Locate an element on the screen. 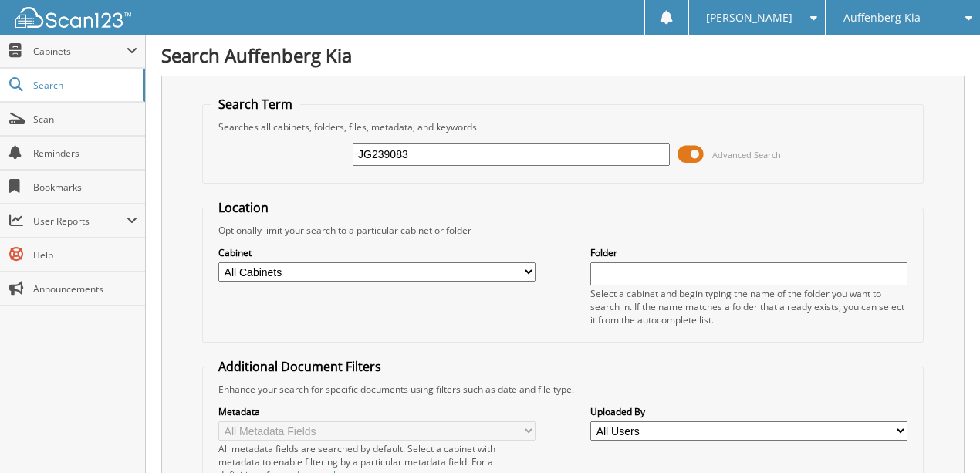  span: Bookmarks is located at coordinates (85, 187).